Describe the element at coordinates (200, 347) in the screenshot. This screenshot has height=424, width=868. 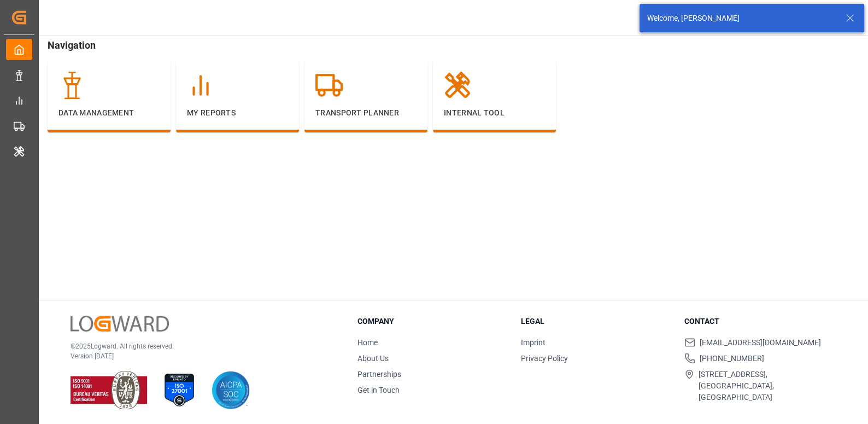
I see `p: © 2025 Logward. All rights reserved.` at that location.